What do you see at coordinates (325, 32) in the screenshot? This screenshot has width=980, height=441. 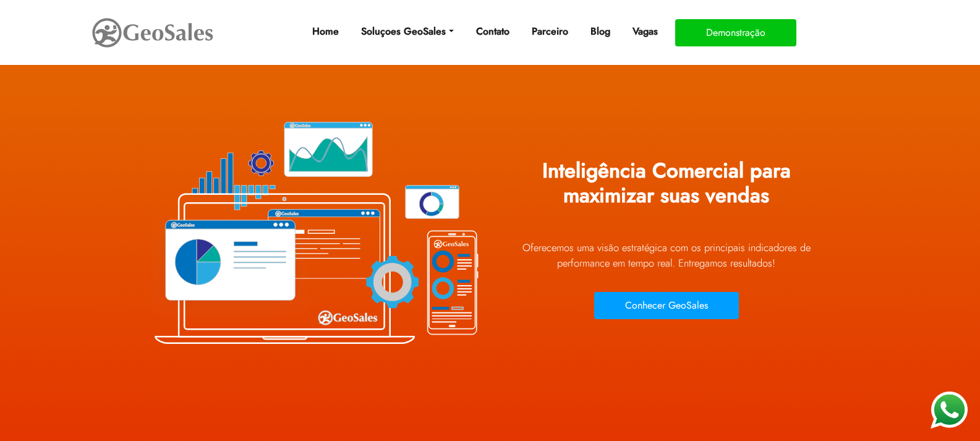 I see `a: Home` at bounding box center [325, 32].